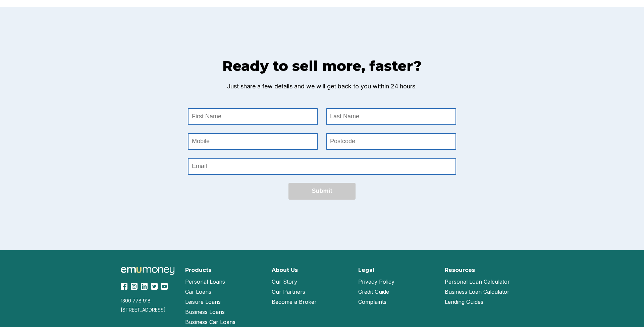 The height and width of the screenshot is (327, 644). What do you see at coordinates (322, 191) in the screenshot?
I see `button: Submit` at bounding box center [322, 191].